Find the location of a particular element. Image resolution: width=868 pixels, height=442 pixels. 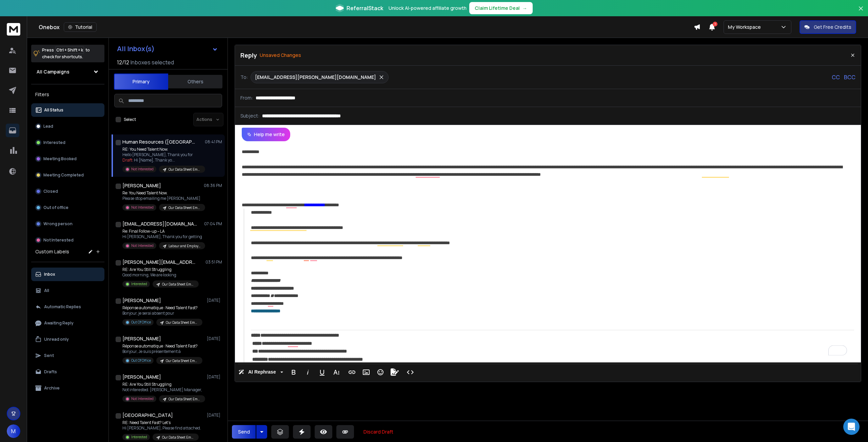

p: Bonjour, je serai absent pour is located at coordinates (163, 313).